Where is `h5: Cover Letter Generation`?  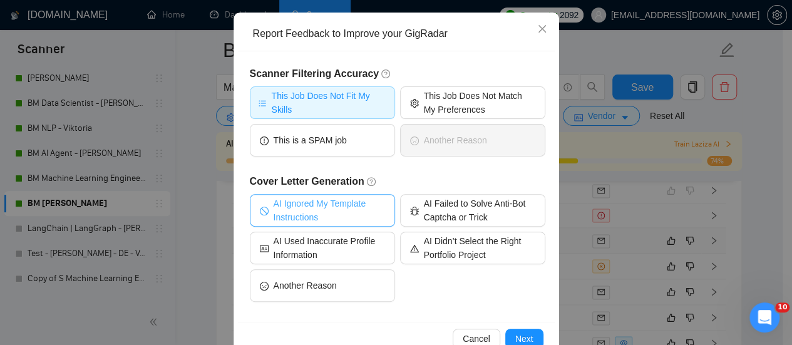
h5: Cover Letter Generation is located at coordinates (397, 182).